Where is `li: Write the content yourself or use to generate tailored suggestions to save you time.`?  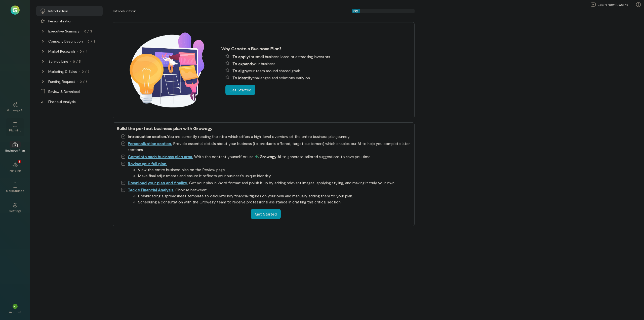
li: Write the content yourself or use to generate tailored suggestions to save you time. is located at coordinates (266, 156).